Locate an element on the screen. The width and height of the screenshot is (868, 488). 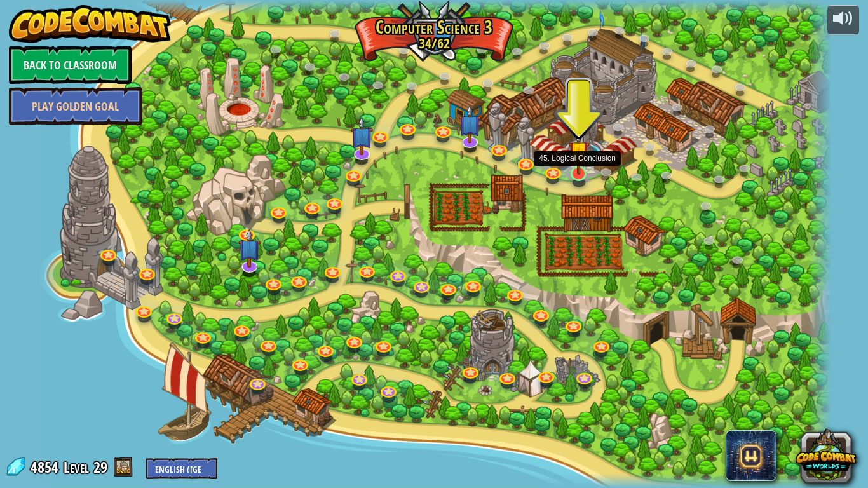
img: CodeCombat - Learn how to code by playing a game is located at coordinates (90, 24).